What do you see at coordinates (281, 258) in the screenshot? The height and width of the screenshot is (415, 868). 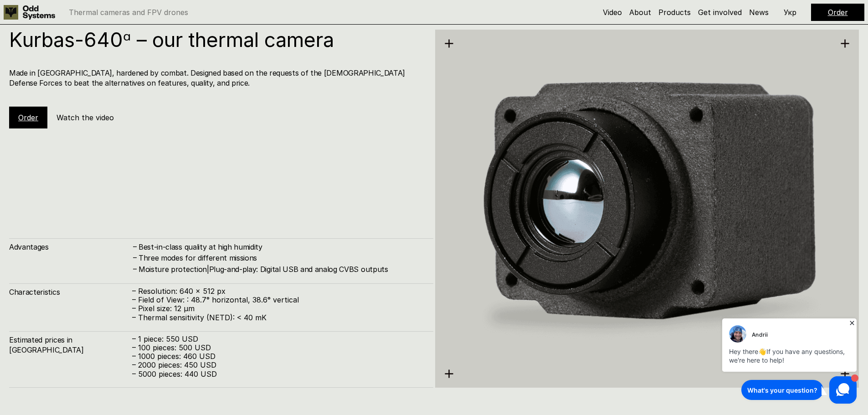 I see `h4: Three modes for different missions` at bounding box center [281, 258].